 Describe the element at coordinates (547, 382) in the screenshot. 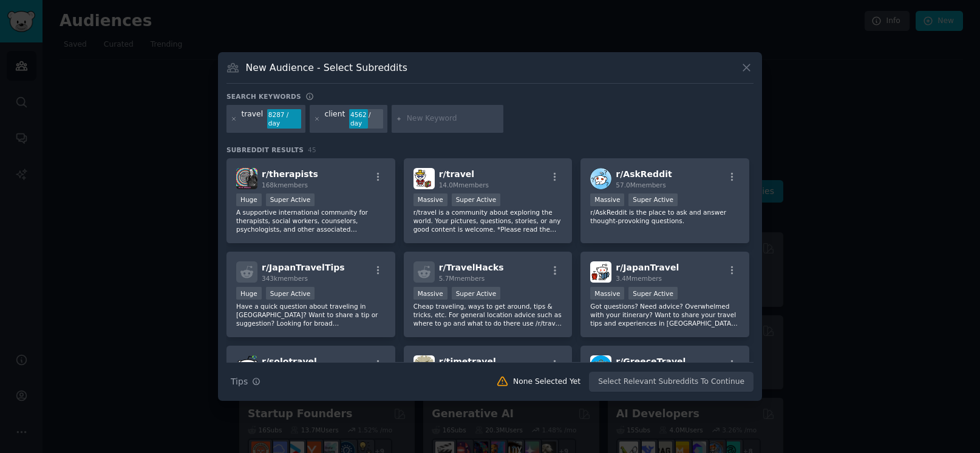

I see `div: None Selected Yet` at that location.